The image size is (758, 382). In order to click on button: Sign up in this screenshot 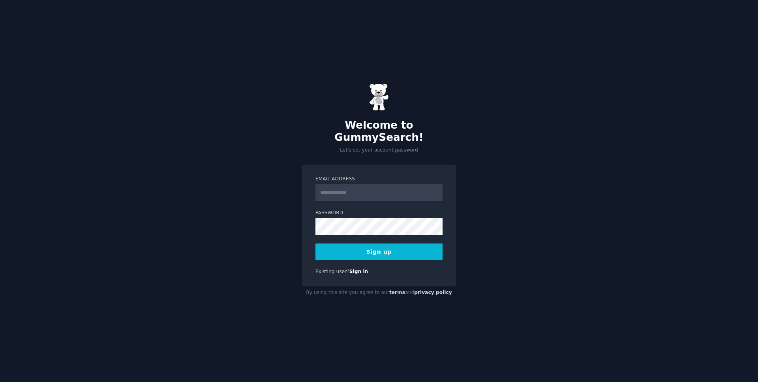, I will do `click(379, 252)`.